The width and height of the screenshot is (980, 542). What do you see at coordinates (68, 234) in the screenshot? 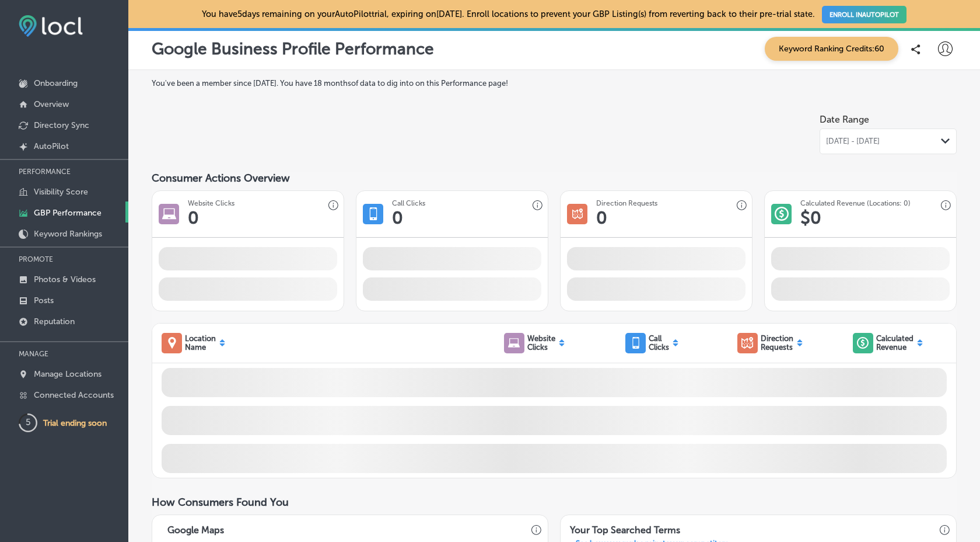
I see `p: Keyword Rankings` at bounding box center [68, 234].